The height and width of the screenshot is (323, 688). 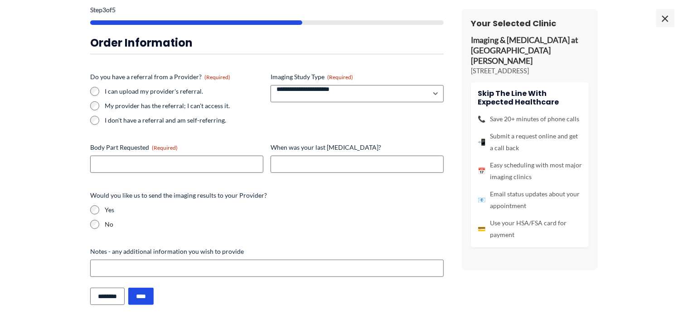 I want to click on span: 5, so click(x=114, y=10).